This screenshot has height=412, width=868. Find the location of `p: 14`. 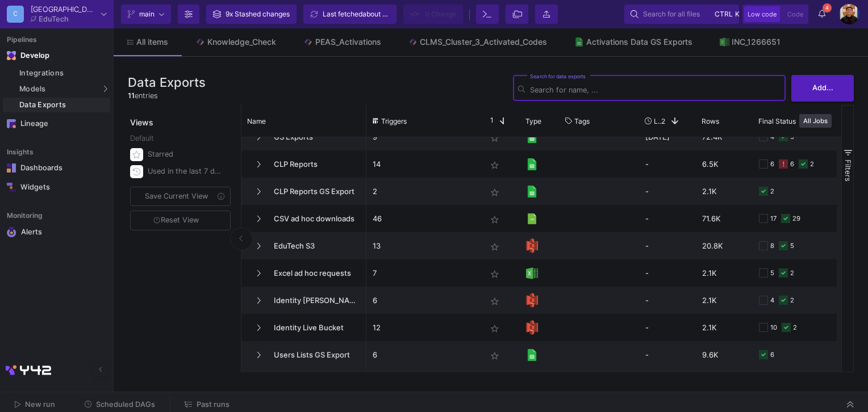

p: 14 is located at coordinates (423, 164).